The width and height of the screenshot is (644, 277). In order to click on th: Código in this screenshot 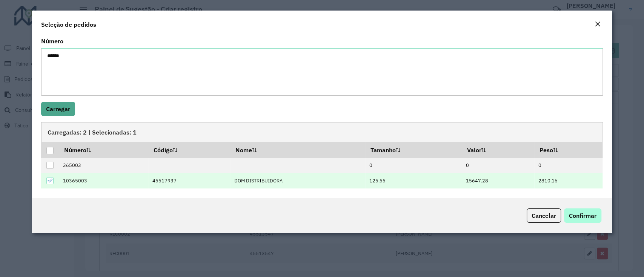, I will do `click(189, 149)`.